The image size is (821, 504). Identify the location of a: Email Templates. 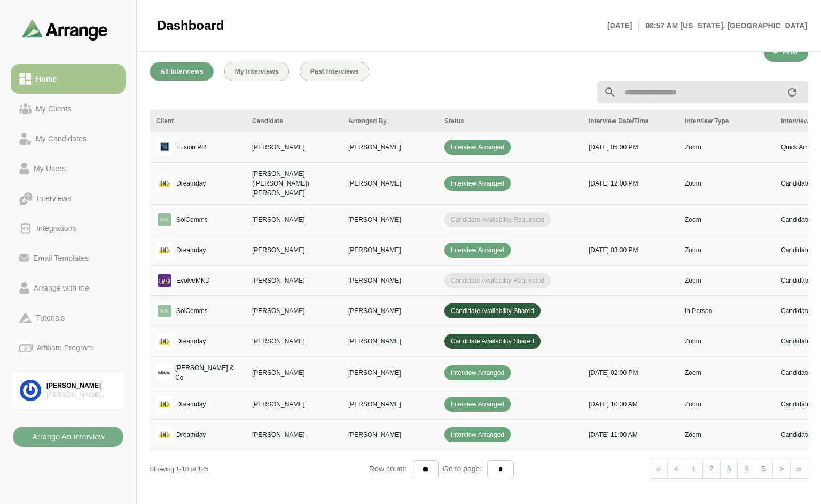
(68, 258).